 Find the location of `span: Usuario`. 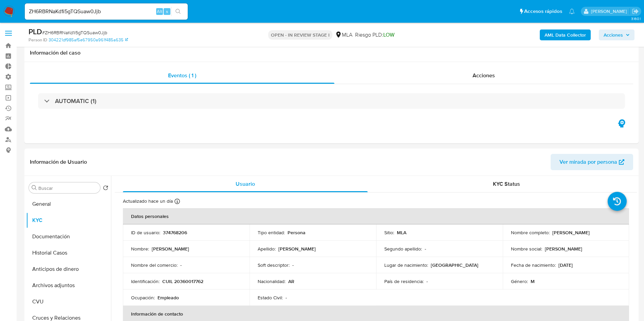

span: Usuario is located at coordinates (245, 184).